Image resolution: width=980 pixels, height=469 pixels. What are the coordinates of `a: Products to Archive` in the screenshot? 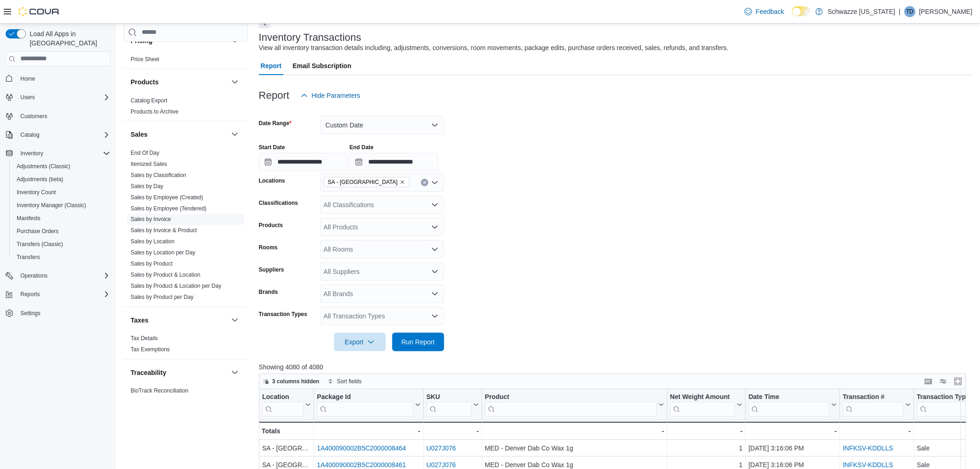 It's located at (154, 112).